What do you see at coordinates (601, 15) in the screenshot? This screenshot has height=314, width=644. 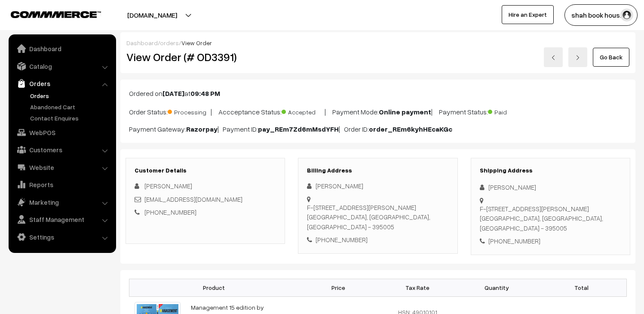 I see `button: shah book hous…` at bounding box center [601, 15].